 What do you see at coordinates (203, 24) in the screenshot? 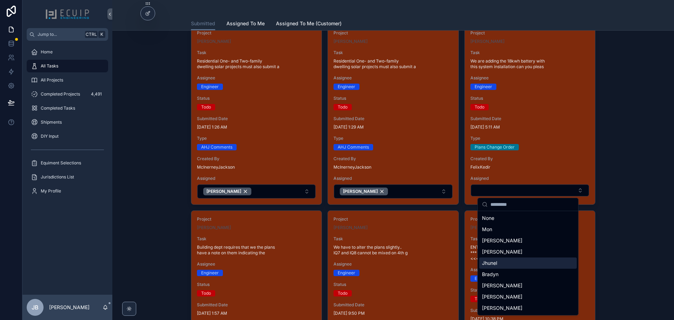
I see `span: Submitted` at bounding box center [203, 24].